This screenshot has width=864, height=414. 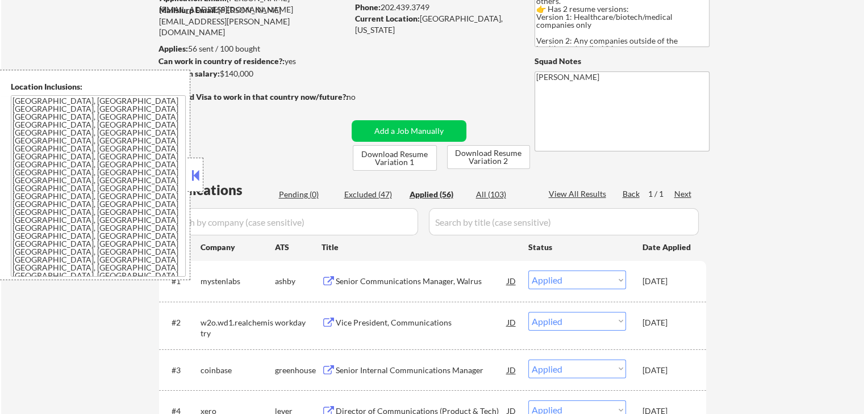 I want to click on div: greenhouse, so click(x=298, y=371).